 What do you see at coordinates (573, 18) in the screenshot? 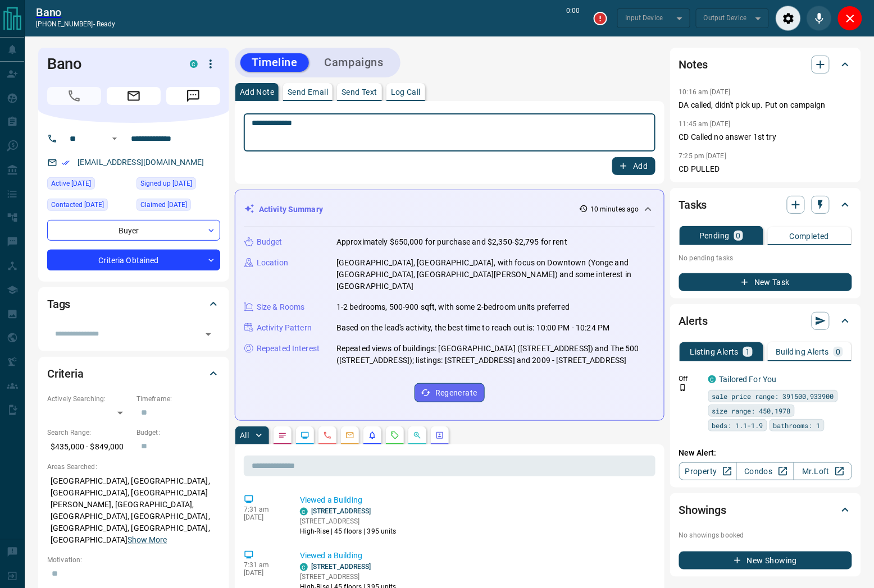
I see `p: 0:00` at bounding box center [573, 18].